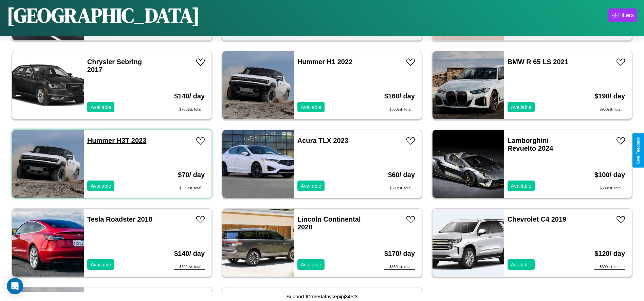 The image size is (644, 301). What do you see at coordinates (117, 140) in the screenshot?
I see `a: Hummer H3T 2023` at bounding box center [117, 140].